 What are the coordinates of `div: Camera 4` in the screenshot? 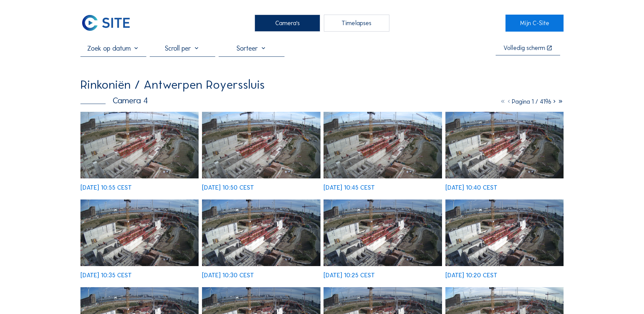 It's located at (114, 100).